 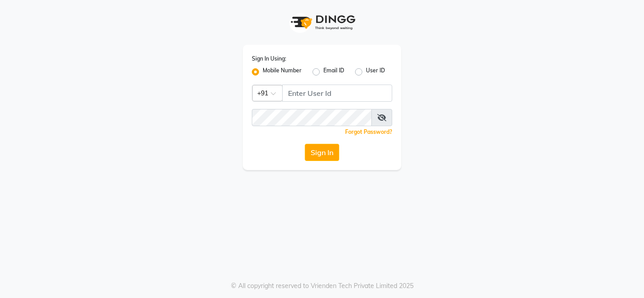 I want to click on label: Sign In Using:, so click(x=269, y=59).